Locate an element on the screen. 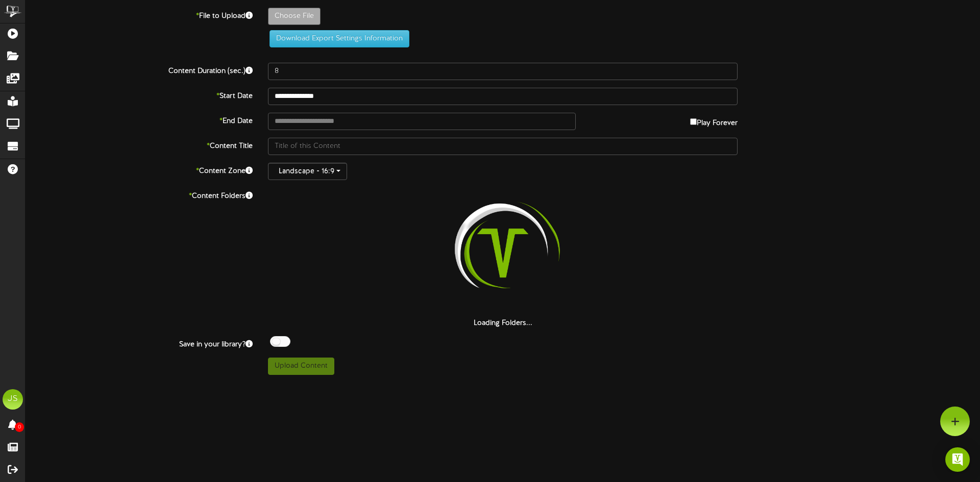  button: Download Export Settings Information is located at coordinates (340, 39).